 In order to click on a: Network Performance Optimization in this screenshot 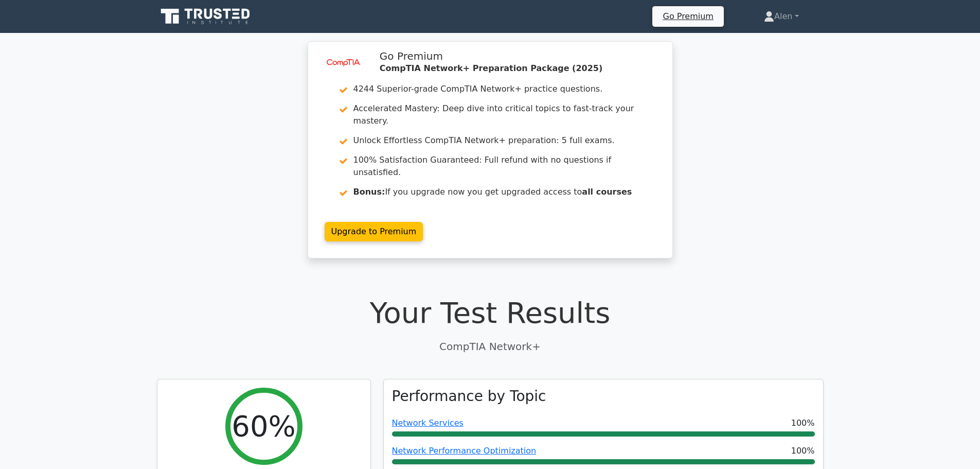, I will do `click(464, 450)`.